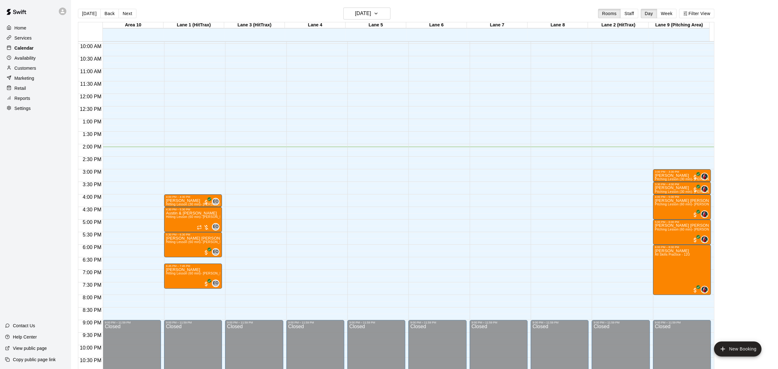 This screenshot has height=369, width=778. What do you see at coordinates (25, 58) in the screenshot?
I see `p: Availability` at bounding box center [25, 58].